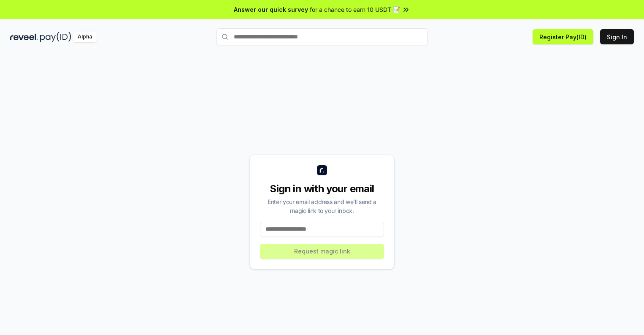 The width and height of the screenshot is (644, 335). What do you see at coordinates (24, 37) in the screenshot?
I see `img: reveel_dark` at bounding box center [24, 37].